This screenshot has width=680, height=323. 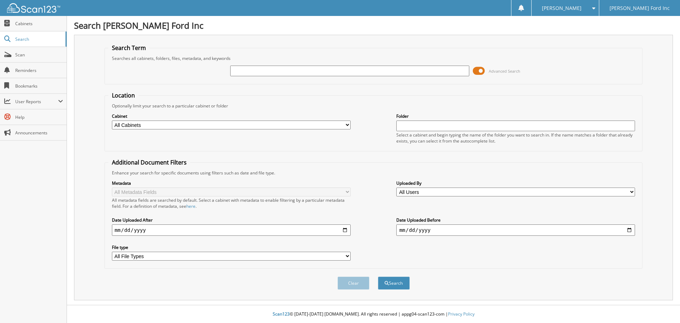 I want to click on label: File type, so click(x=231, y=247).